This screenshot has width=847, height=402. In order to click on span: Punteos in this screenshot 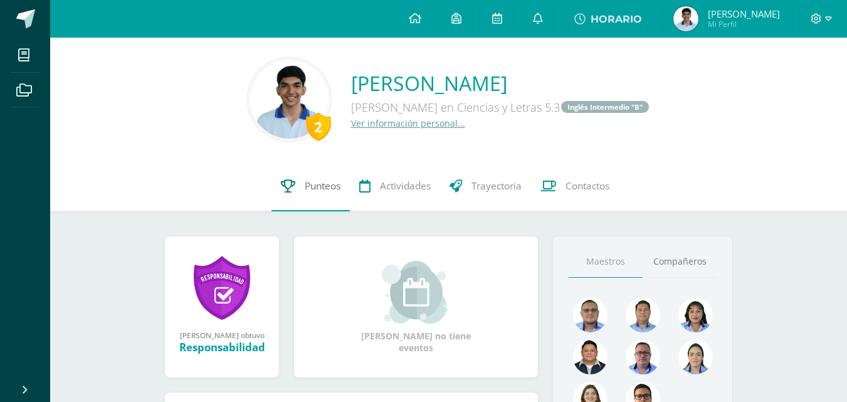, I will do `click(322, 186)`.